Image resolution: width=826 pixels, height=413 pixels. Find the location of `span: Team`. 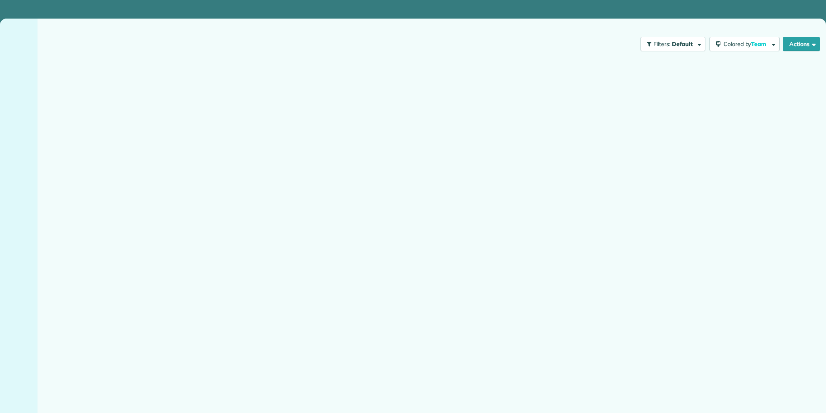

span: Team is located at coordinates (759, 44).